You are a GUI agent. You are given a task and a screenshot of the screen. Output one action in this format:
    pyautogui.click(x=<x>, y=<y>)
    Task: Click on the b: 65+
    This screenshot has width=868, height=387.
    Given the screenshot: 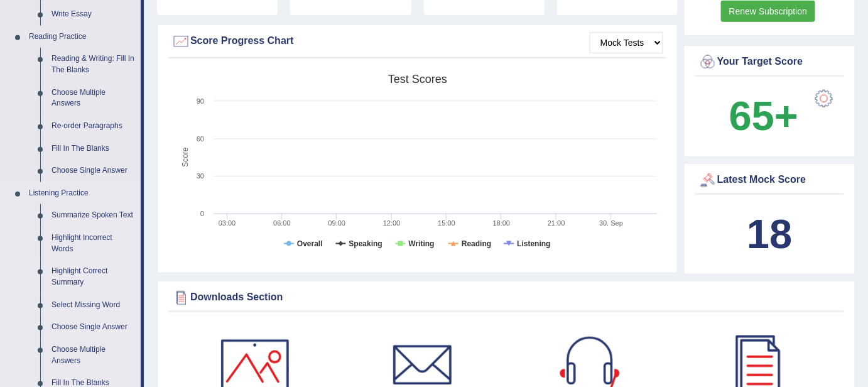 What is the action you would take?
    pyautogui.click(x=764, y=115)
    